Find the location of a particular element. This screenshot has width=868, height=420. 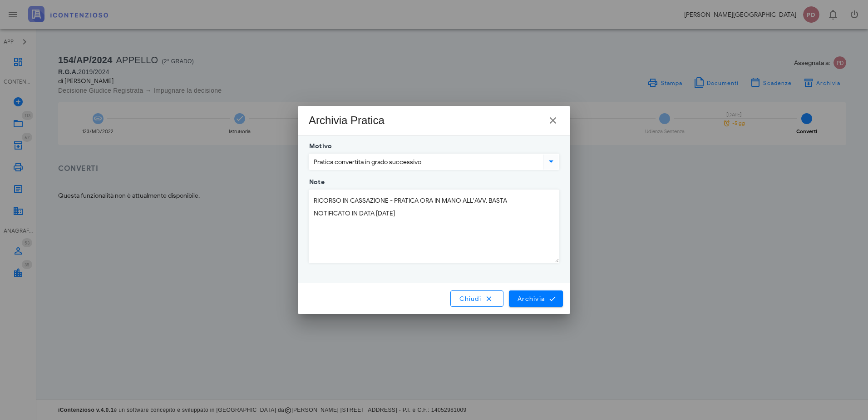

label: Motivo is located at coordinates (319, 146).